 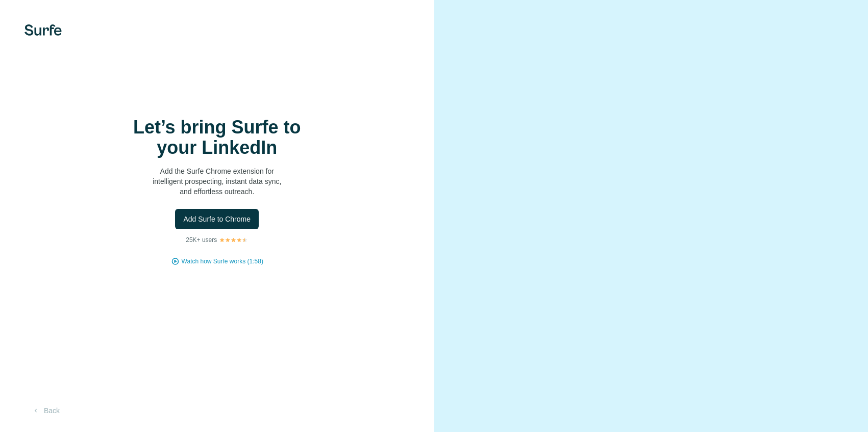 What do you see at coordinates (233, 240) in the screenshot?
I see `img: Rating Stars` at bounding box center [233, 240].